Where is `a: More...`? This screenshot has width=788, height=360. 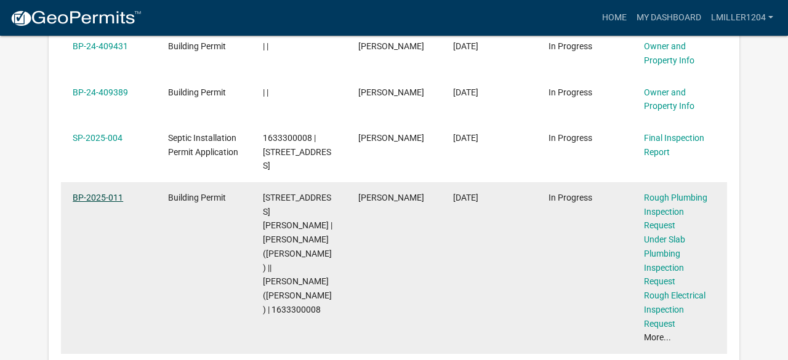 a: More... is located at coordinates (658, 337).